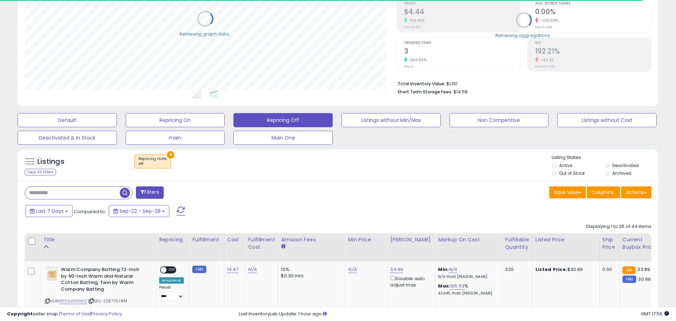  What do you see at coordinates (50, 211) in the screenshot?
I see `span: Last 7 Days` at bounding box center [50, 211].